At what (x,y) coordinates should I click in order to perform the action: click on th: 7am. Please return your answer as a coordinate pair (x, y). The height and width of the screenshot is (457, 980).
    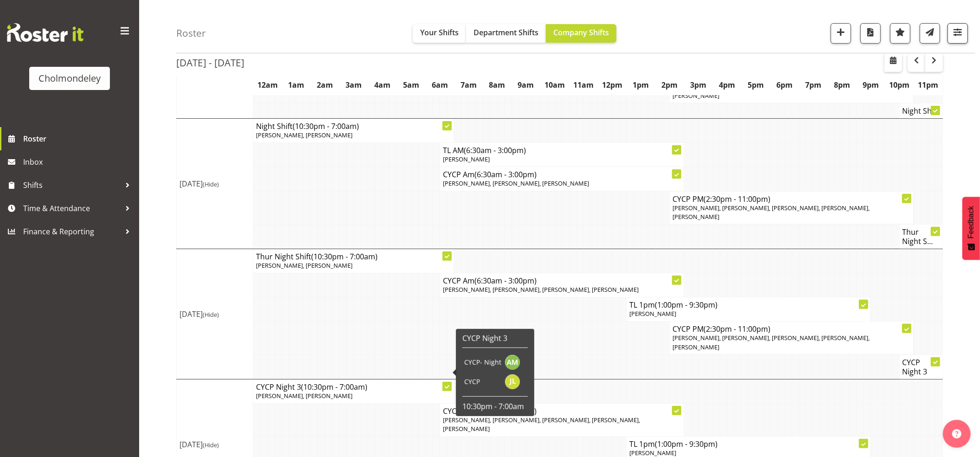
    Looking at the image, I should click on (469, 85).